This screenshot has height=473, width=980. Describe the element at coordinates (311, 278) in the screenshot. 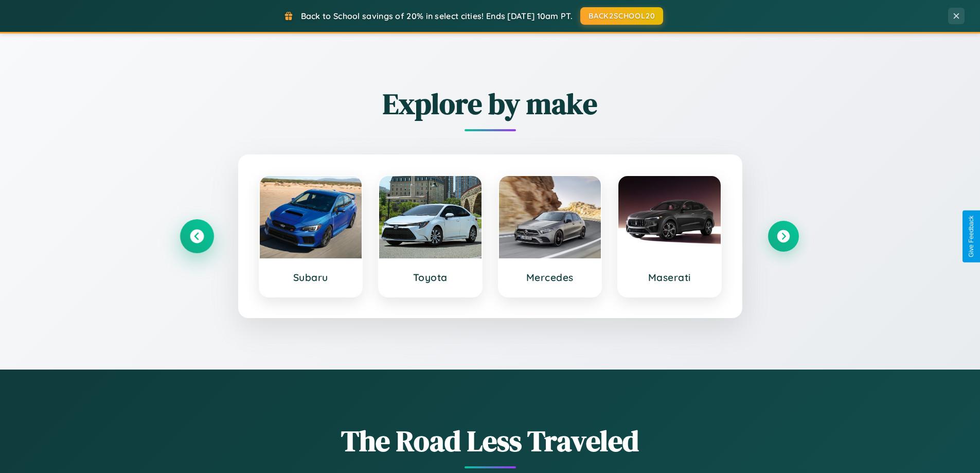

I see `h3: Subaru` at that location.